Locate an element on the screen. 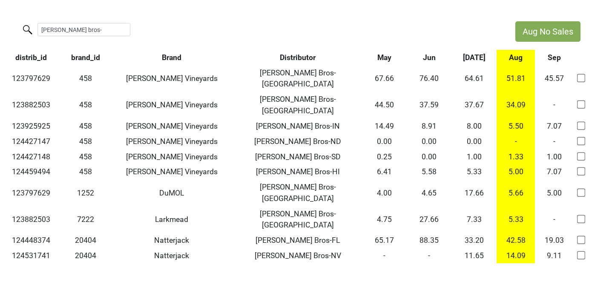  td: 4.00 is located at coordinates (384, 193).